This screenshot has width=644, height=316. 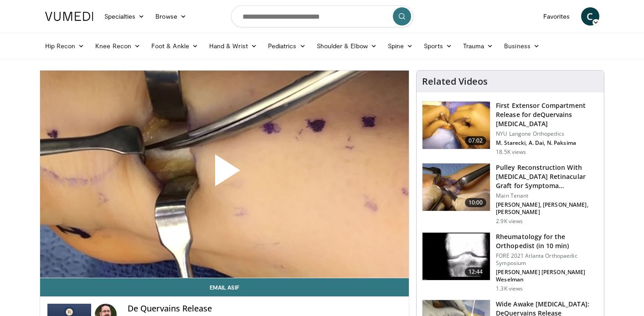 I want to click on a: Foot & Ankle, so click(x=174, y=46).